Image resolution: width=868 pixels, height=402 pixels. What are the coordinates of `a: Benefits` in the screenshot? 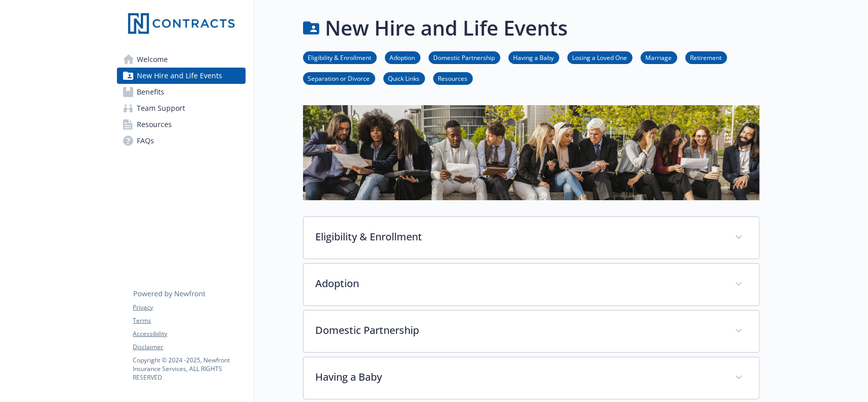 It's located at (181, 92).